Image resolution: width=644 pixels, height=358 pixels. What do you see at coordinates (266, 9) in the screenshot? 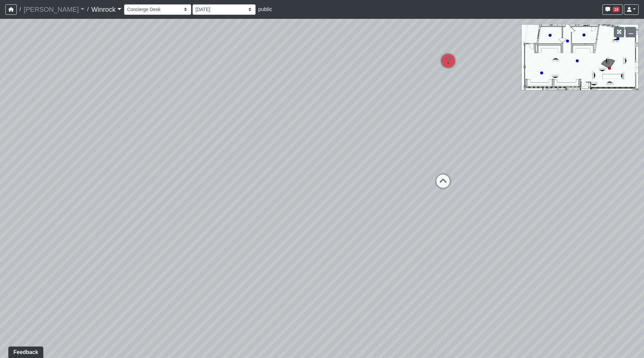
I see `span: public` at bounding box center [266, 9].